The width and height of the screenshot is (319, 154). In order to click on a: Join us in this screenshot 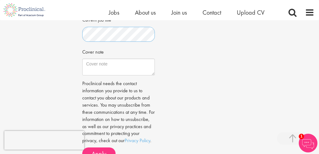, I will do `click(179, 12)`.